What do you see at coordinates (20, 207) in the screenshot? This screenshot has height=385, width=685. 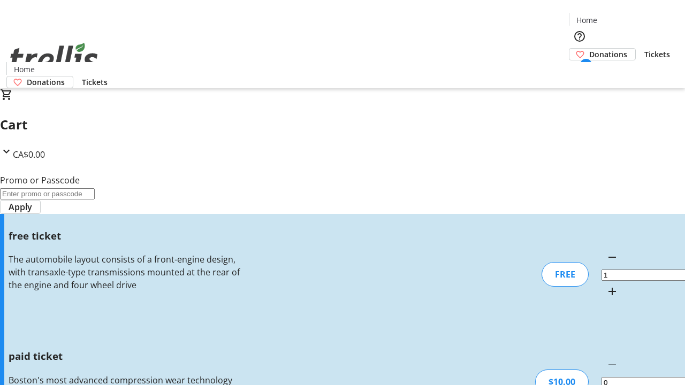 I see `span: Apply` at bounding box center [20, 207].